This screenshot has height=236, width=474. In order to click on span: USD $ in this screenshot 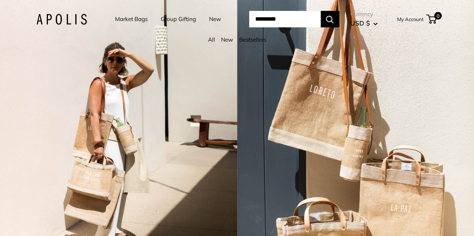, I will do `click(360, 23)`.